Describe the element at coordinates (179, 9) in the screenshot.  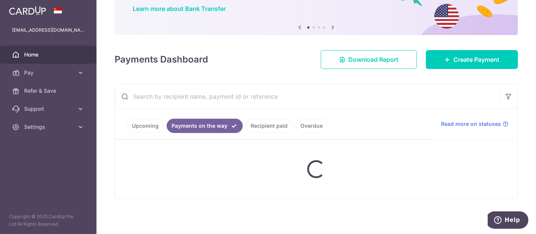
I see `a: Learn more about Bank Transfer` at that location.